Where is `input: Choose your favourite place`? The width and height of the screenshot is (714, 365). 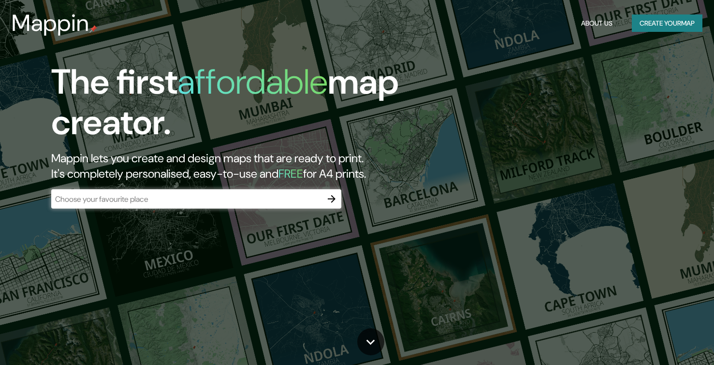 input: Choose your favourite place is located at coordinates (187, 199).